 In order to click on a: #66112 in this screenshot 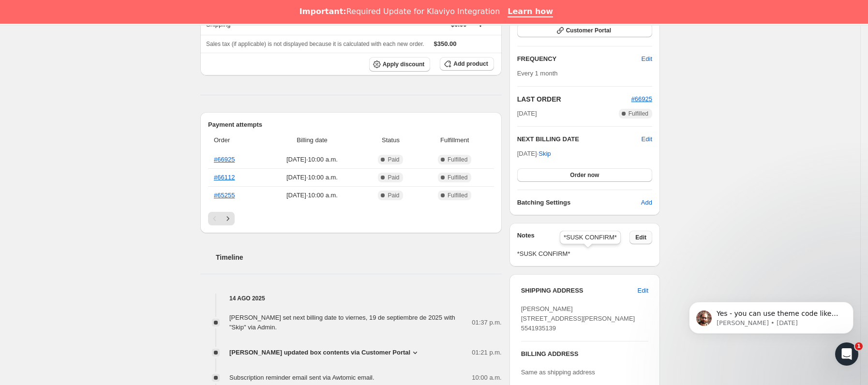, I will do `click(224, 177)`.